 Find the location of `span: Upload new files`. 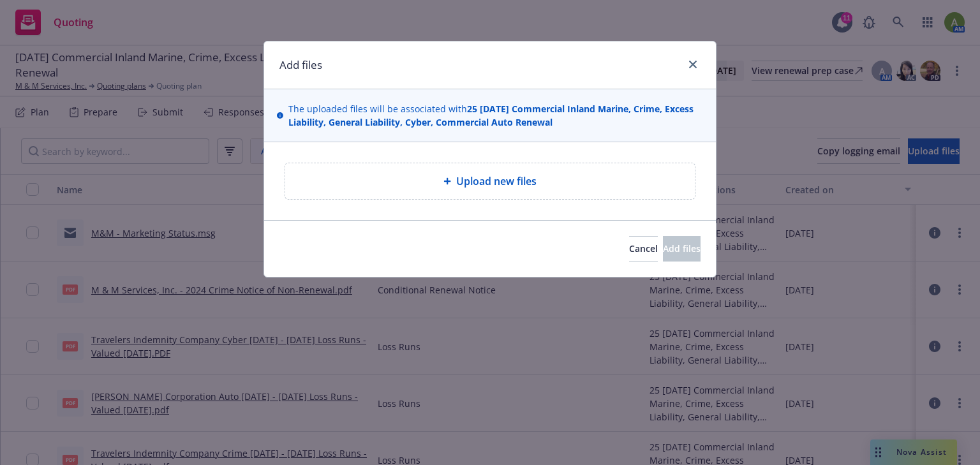

span: Upload new files is located at coordinates (496, 181).